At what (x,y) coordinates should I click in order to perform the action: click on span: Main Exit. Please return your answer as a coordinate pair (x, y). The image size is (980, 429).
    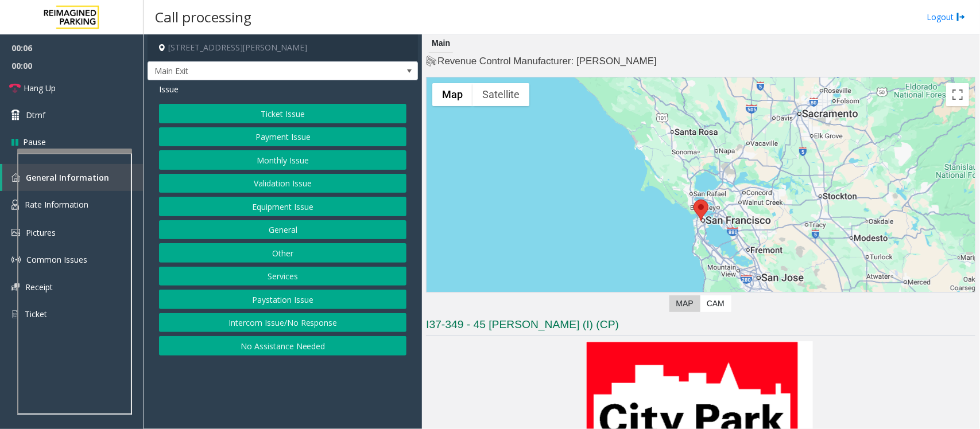
    Looking at the image, I should click on (256, 71).